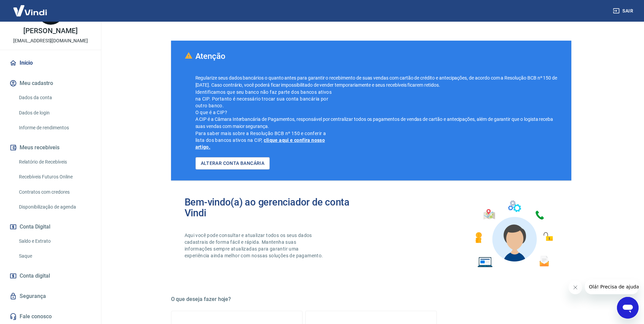 The image size is (644, 324). Describe the element at coordinates (31, 7) in the screenshot. I see `span: Olá! Precisa de ajuda?` at that location.